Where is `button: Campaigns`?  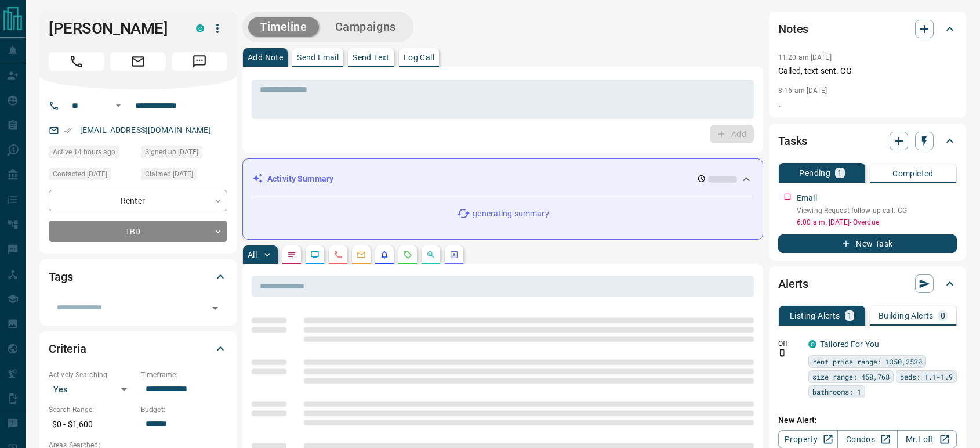 button: Campaigns is located at coordinates (365, 27).